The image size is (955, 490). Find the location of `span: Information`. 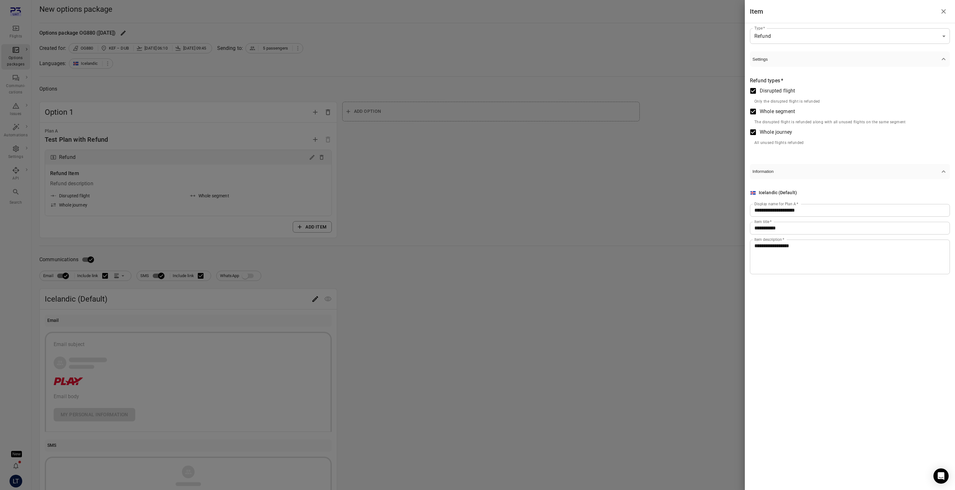

span: Information is located at coordinates (846, 171).